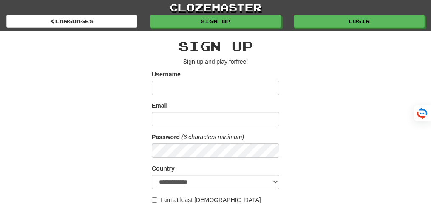 The image size is (431, 210). I want to click on label: Username, so click(166, 74).